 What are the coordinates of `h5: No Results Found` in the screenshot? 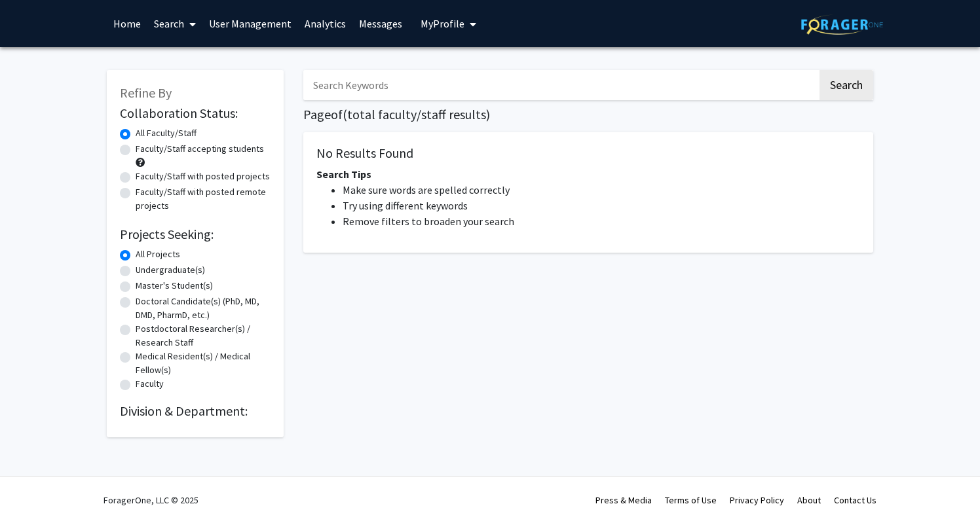 It's located at (588, 153).